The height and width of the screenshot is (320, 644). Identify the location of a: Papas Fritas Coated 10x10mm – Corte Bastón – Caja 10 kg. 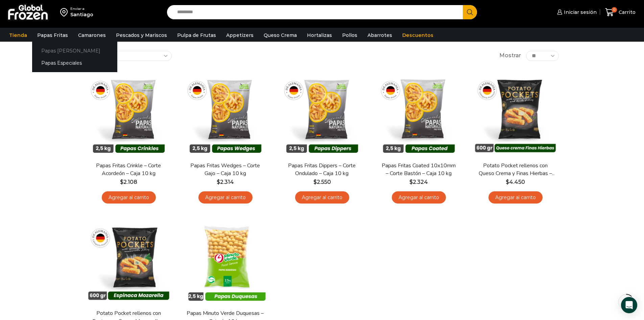
(418, 170).